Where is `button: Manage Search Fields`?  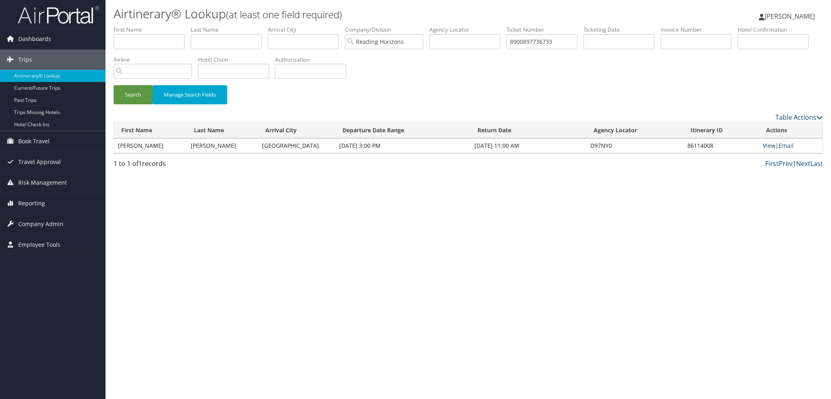
button: Manage Search Fields is located at coordinates (190, 94).